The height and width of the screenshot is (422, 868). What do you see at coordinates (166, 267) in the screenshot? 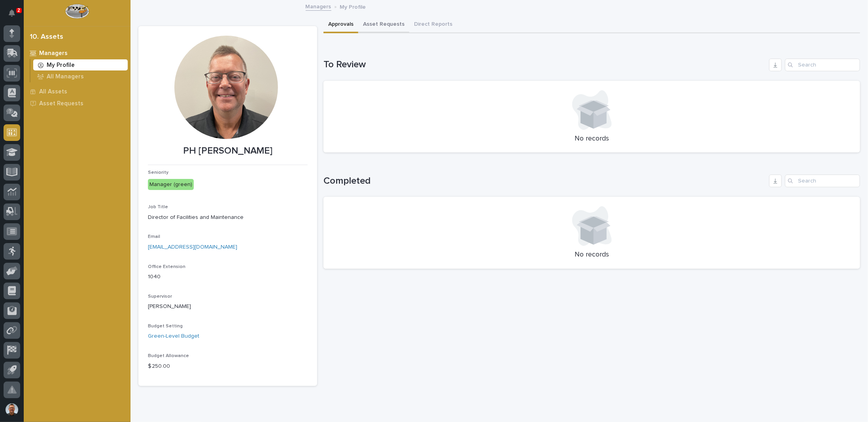
I see `span: Office Extension` at bounding box center [166, 267].